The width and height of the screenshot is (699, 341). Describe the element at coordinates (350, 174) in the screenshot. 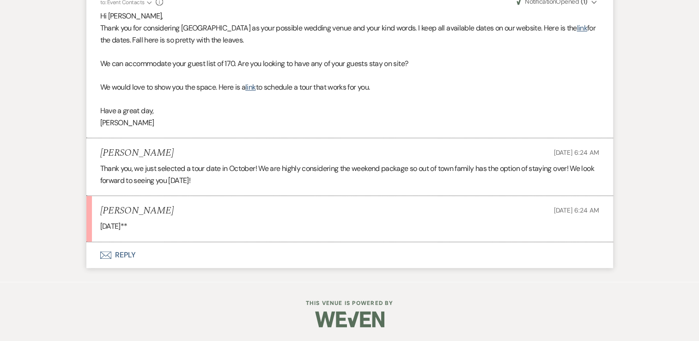

I see `p: Thank you, we just selected a tour date in October! We are highly considering the weekend package...` at that location.